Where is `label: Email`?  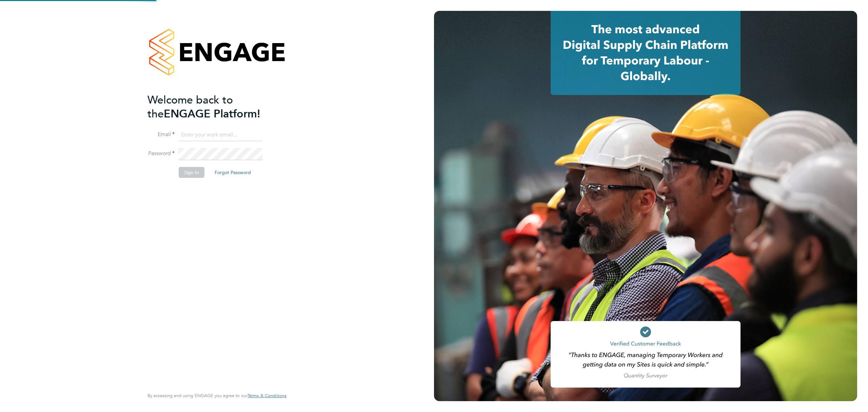
label: Email is located at coordinates (161, 134).